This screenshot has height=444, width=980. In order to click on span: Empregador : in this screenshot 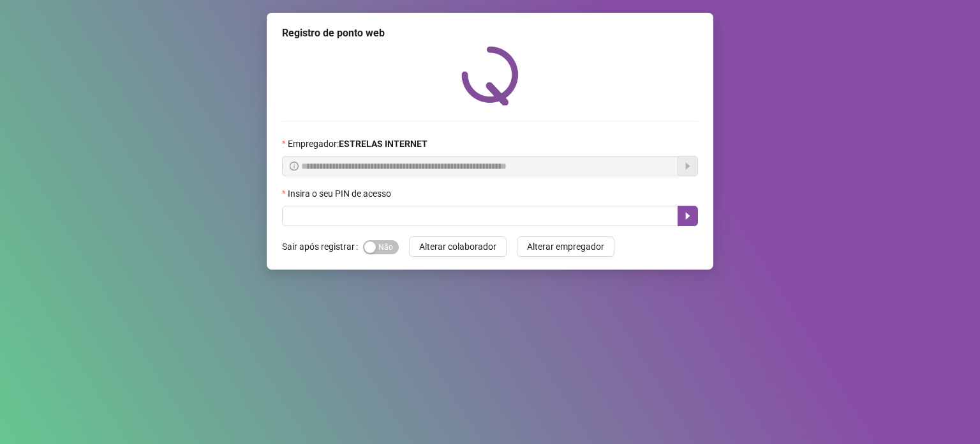, I will do `click(357, 144)`.